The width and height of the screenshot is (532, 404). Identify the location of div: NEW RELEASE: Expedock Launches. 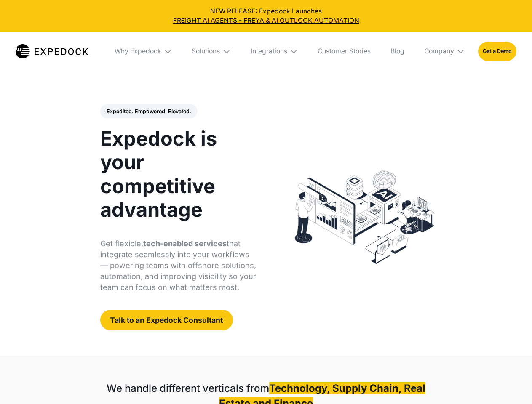
(266, 16).